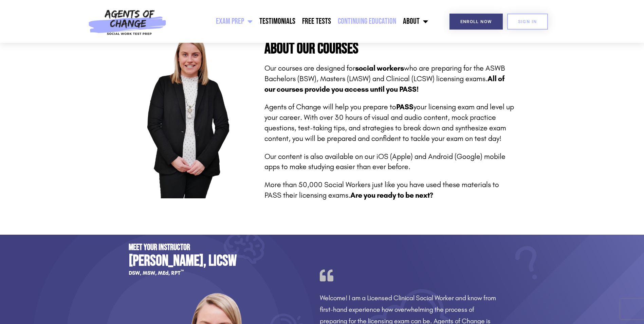 The height and width of the screenshot is (324, 644). What do you see at coordinates (384, 84) in the screenshot?
I see `b: All of our courses provide you access until you PASS!` at bounding box center [384, 84].